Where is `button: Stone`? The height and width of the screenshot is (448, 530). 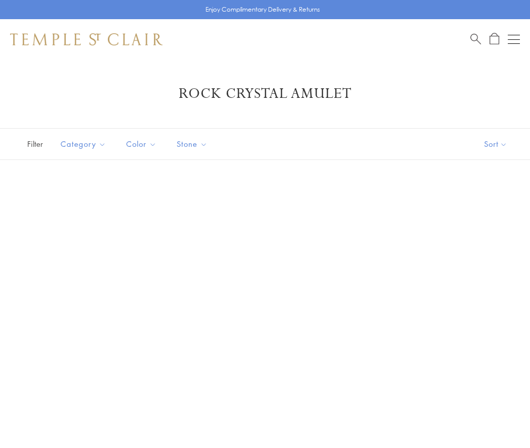
button: Stone is located at coordinates (192, 144).